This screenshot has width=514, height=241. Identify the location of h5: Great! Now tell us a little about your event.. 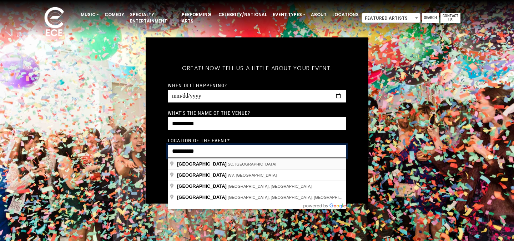
(257, 68).